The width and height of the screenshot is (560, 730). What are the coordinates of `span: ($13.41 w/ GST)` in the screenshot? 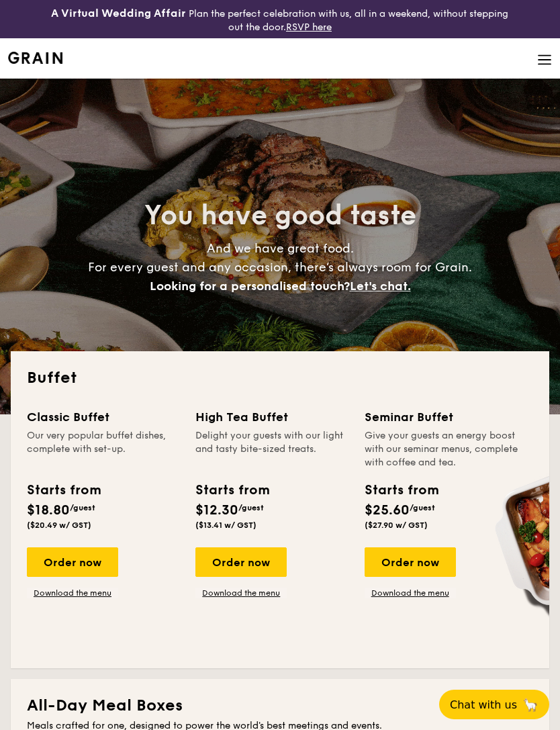 It's located at (226, 525).